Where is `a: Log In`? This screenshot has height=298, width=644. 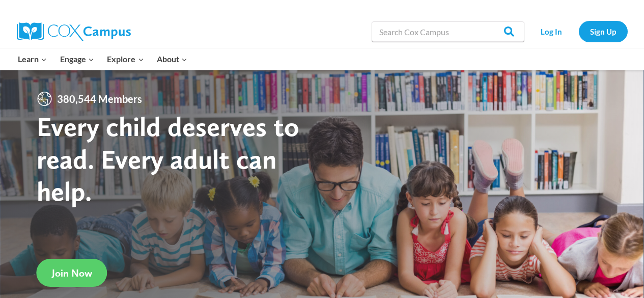
a: Log In is located at coordinates (551, 31).